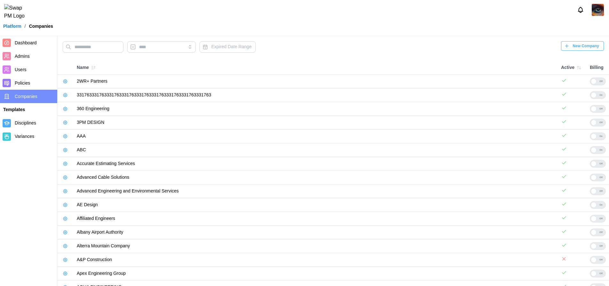 This screenshot has height=286, width=609. I want to click on td: AAA, so click(315, 136).